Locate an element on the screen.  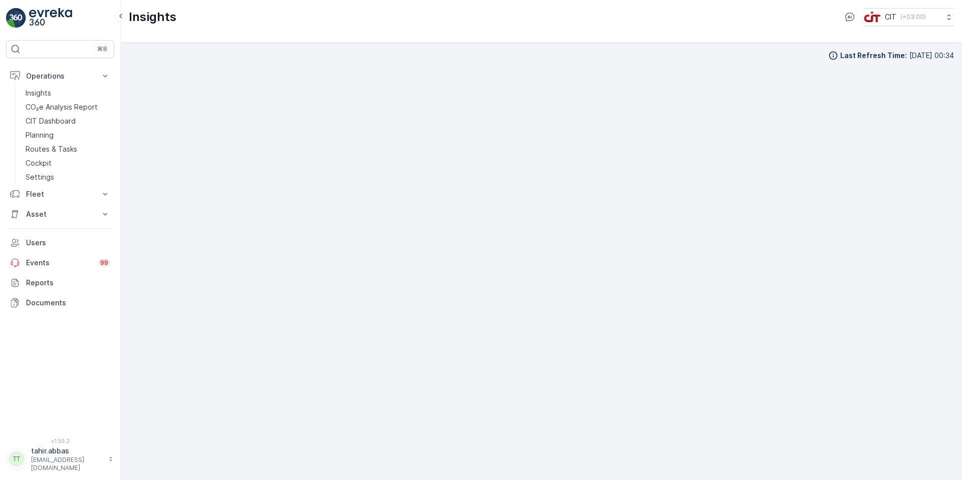
a: Documents is located at coordinates (60, 303).